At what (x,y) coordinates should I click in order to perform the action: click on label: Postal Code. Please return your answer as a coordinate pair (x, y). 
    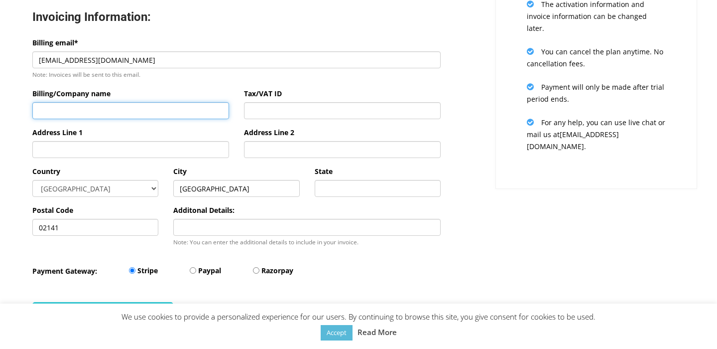
    Looking at the image, I should click on (53, 210).